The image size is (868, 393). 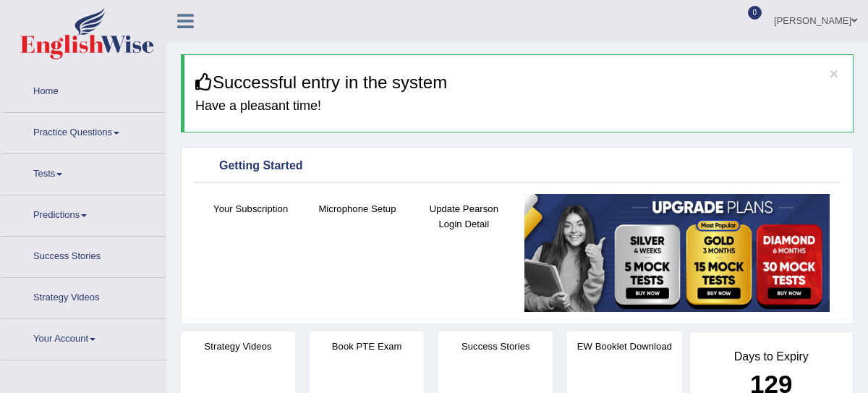 What do you see at coordinates (250, 208) in the screenshot?
I see `h4: Your Subscription` at bounding box center [250, 208].